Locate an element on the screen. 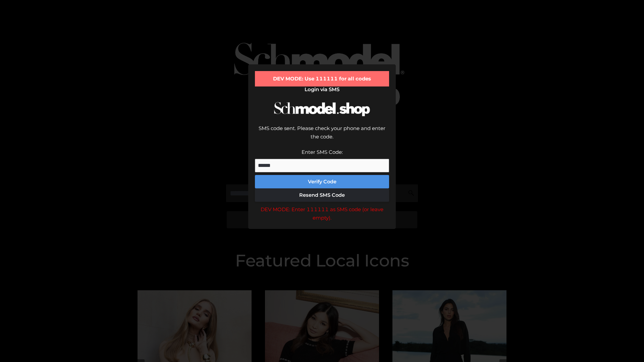 The height and width of the screenshot is (362, 644). h2: Login via SMS is located at coordinates (322, 90).